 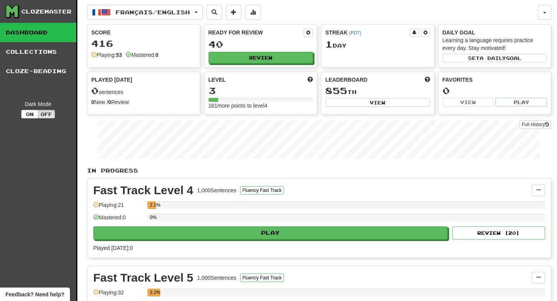 What do you see at coordinates (38, 104) in the screenshot?
I see `div: Dark Mode` at bounding box center [38, 104].